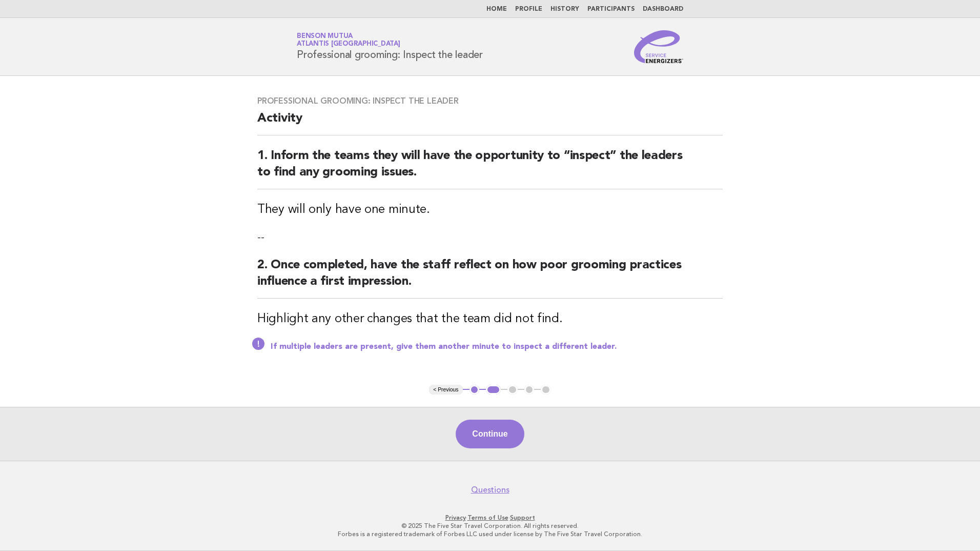  What do you see at coordinates (490, 209) in the screenshot?
I see `h3: They will only have one minute.` at bounding box center [490, 209].